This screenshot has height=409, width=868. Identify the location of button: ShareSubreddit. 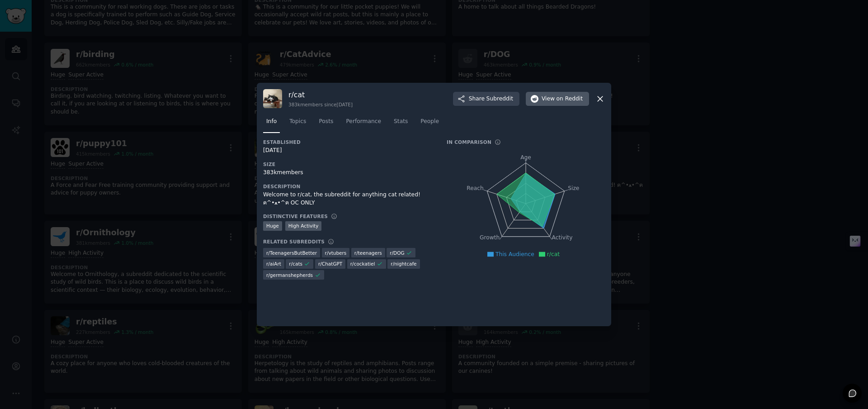
(486, 99).